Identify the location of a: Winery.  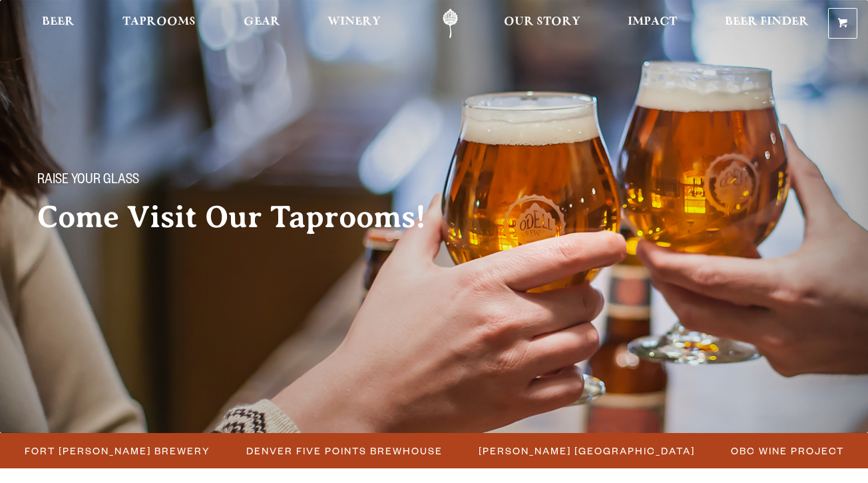
(354, 24).